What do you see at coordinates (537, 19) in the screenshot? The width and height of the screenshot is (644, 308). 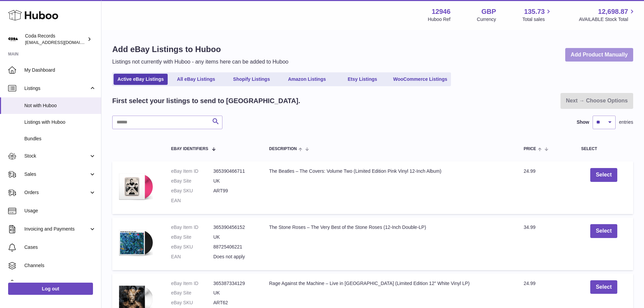 I see `span: Total sales` at bounding box center [537, 19].